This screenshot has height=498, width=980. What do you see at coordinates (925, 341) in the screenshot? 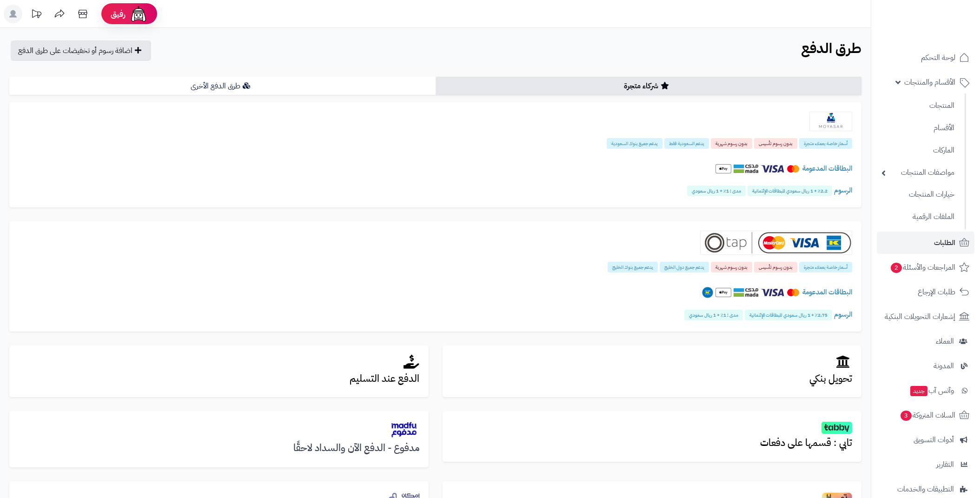
I see `a: العملاء` at bounding box center [925, 341].